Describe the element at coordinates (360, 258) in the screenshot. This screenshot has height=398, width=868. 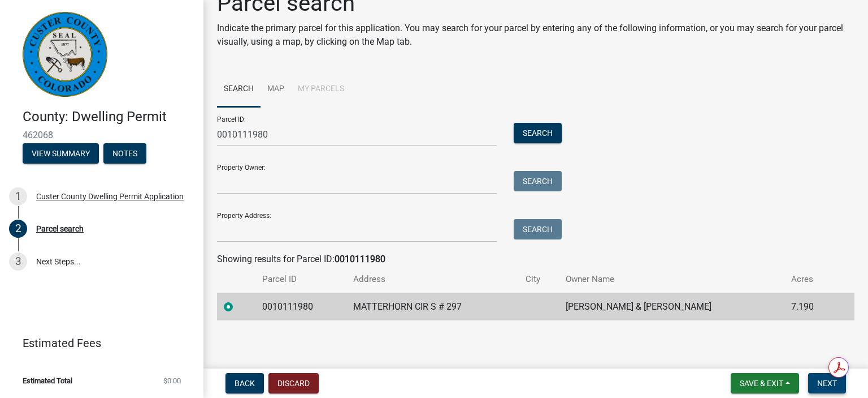
I see `strong: 0010111980` at that location.